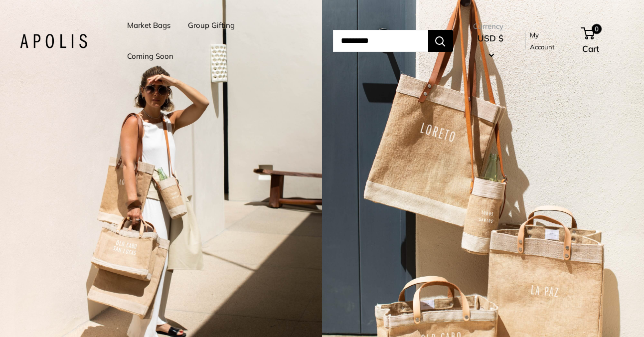 This screenshot has height=337, width=644. What do you see at coordinates (54, 41) in the screenshot?
I see `img: Apolis` at bounding box center [54, 41].